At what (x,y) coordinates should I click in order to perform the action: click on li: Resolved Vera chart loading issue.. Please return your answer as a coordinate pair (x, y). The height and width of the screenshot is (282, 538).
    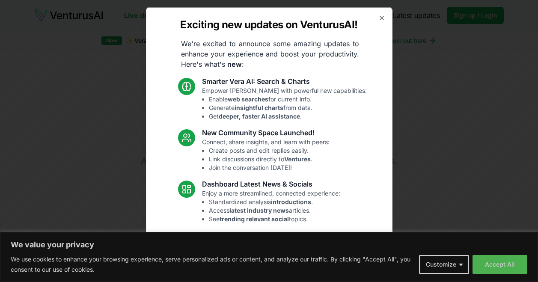
    Looking at the image, I should click on (271, 253).